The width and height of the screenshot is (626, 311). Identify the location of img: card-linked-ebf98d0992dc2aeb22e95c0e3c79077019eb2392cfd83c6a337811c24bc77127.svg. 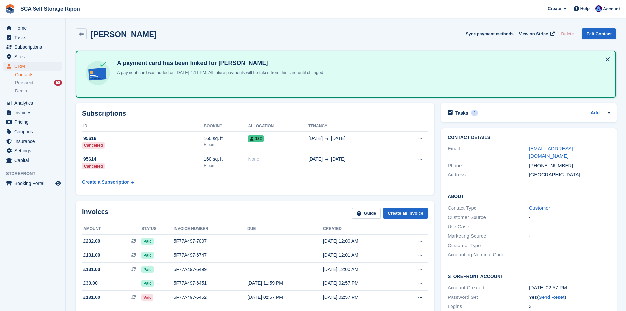
(98, 73).